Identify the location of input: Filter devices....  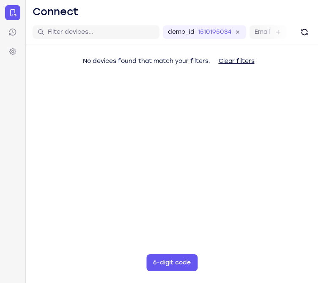
(101, 32).